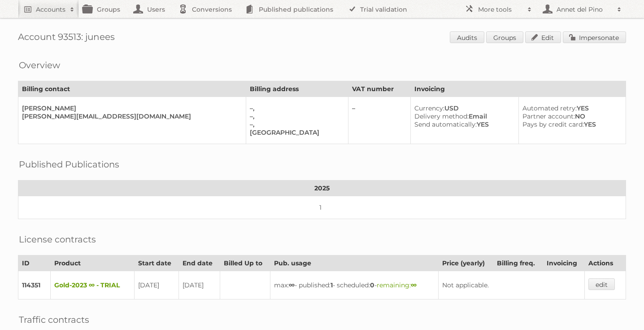 The height and width of the screenshot is (330, 644). I want to click on h2: Overview, so click(39, 65).